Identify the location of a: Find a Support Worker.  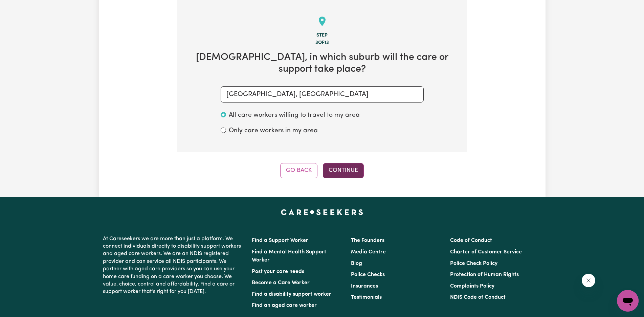
(280, 240).